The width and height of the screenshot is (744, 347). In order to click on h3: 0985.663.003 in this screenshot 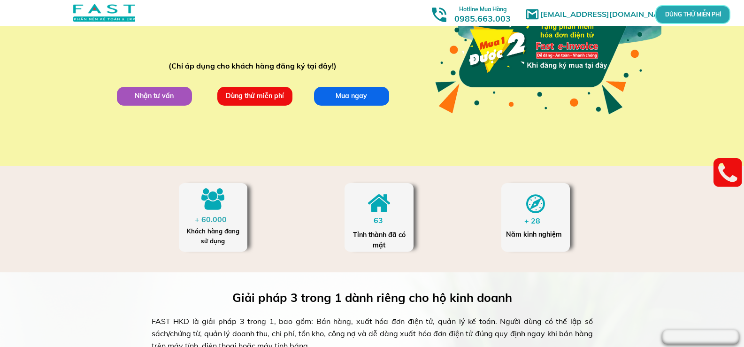, I will do `click(482, 13)`.